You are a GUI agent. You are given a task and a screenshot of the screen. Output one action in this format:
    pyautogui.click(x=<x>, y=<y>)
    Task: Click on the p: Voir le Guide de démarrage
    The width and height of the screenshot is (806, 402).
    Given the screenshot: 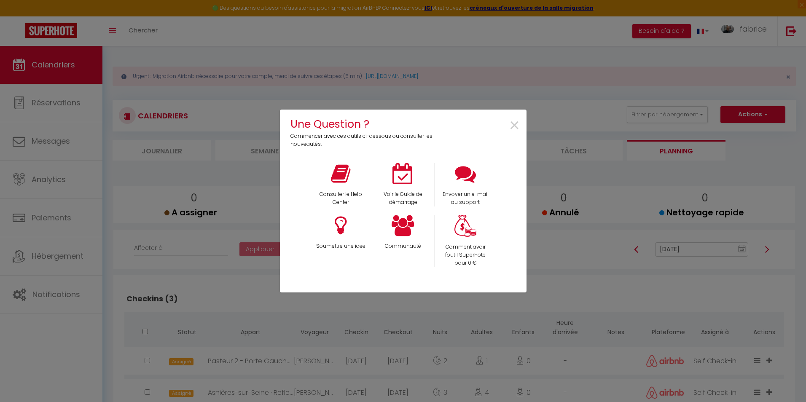 What is the action you would take?
    pyautogui.click(x=403, y=199)
    